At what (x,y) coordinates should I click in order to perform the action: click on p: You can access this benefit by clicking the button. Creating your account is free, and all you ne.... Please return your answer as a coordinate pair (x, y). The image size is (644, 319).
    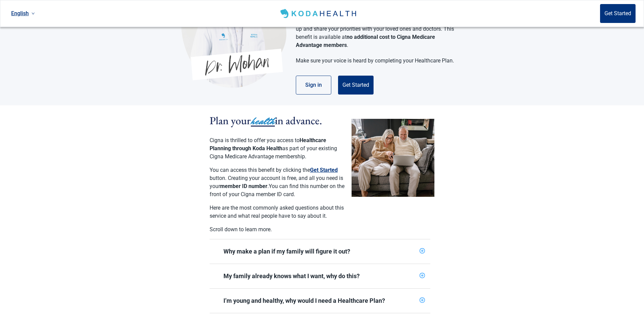
    Looking at the image, I should click on (277, 182).